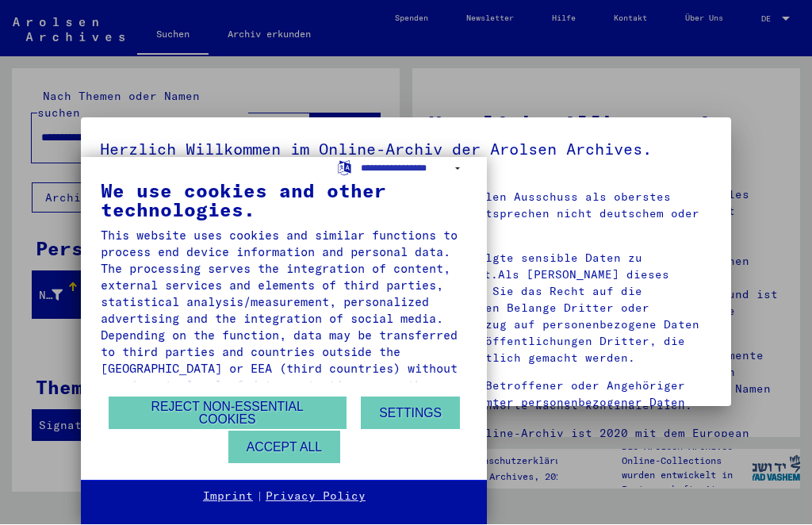 The height and width of the screenshot is (525, 812). Describe the element at coordinates (228, 413) in the screenshot. I see `button: Reject non-essential cookies` at that location.